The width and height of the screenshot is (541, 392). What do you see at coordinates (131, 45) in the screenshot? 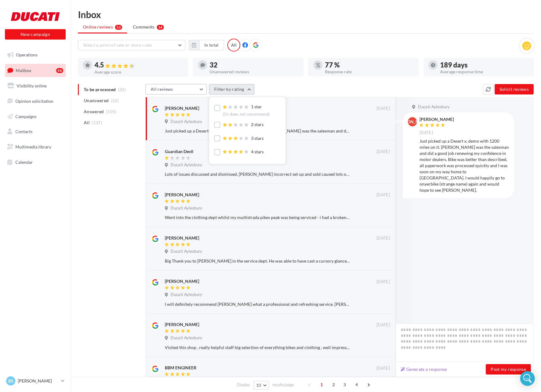
I see `button: Select a point of sale or store code` at bounding box center [131, 45].